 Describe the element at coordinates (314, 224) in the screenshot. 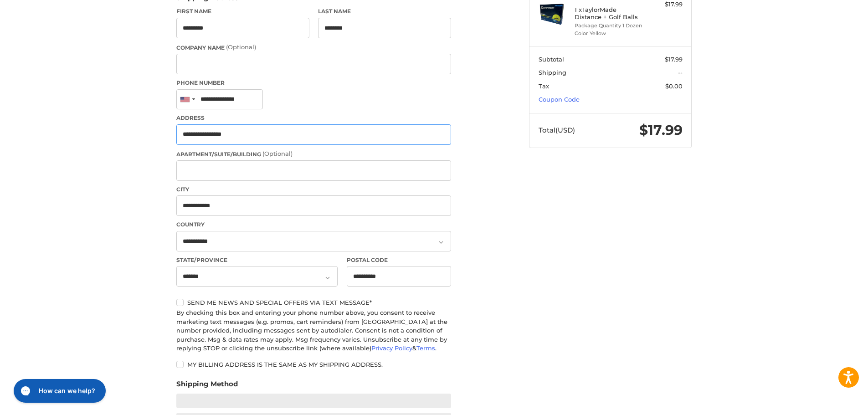

I see `label: Country` at that location.